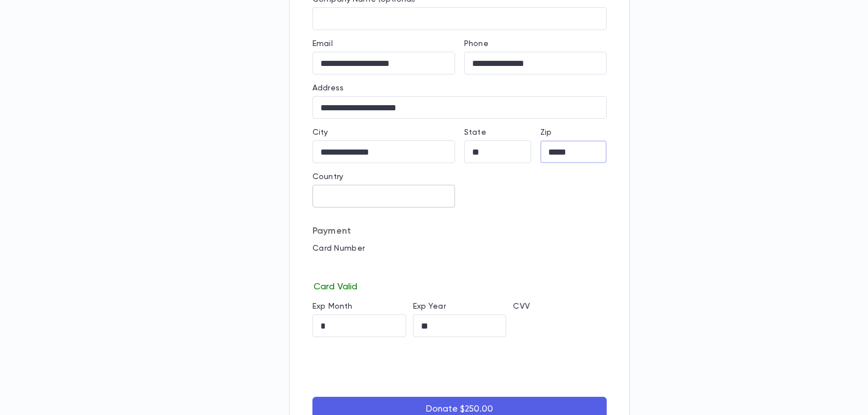 The height and width of the screenshot is (415, 868). Describe the element at coordinates (475, 132) in the screenshot. I see `label: State` at that location.